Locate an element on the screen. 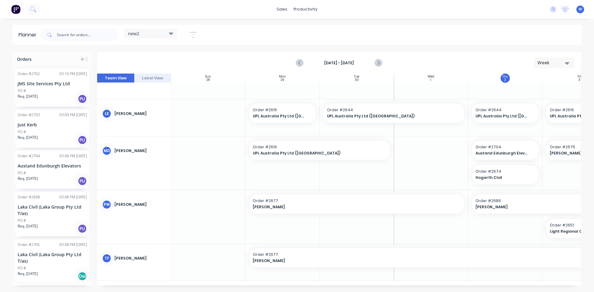 This screenshot has width=594, height=292. span: Order # 2677 is located at coordinates (357, 201).